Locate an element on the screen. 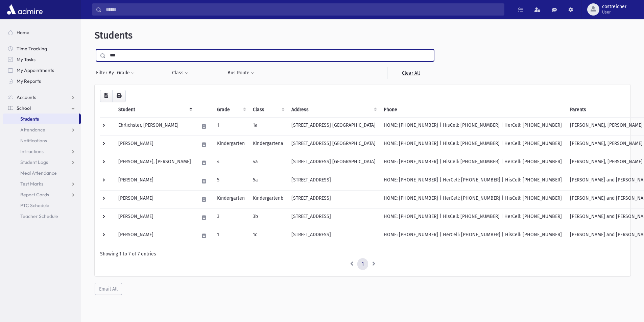 The width and height of the screenshot is (644, 322). span: PTC Schedule is located at coordinates (35, 205).